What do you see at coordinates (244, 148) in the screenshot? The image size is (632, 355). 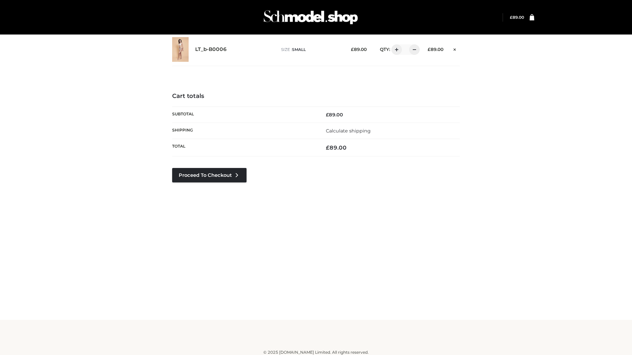 I see `th: Total` at bounding box center [244, 148].